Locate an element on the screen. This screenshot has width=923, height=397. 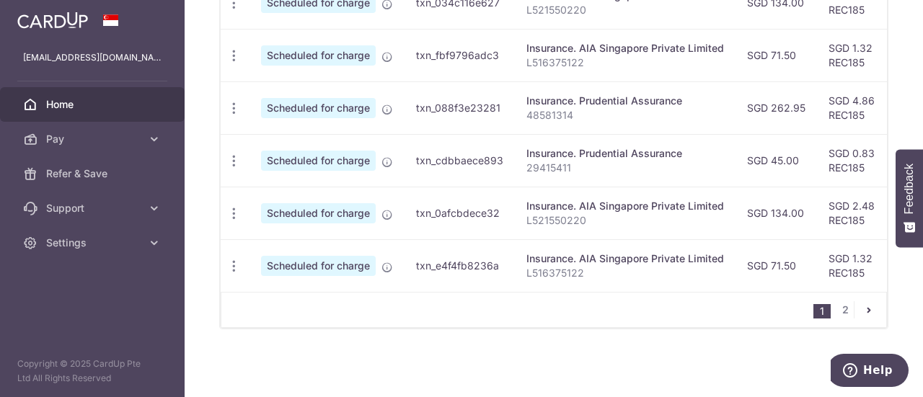
td: txn_e4f4fb8236a is located at coordinates (459, 265).